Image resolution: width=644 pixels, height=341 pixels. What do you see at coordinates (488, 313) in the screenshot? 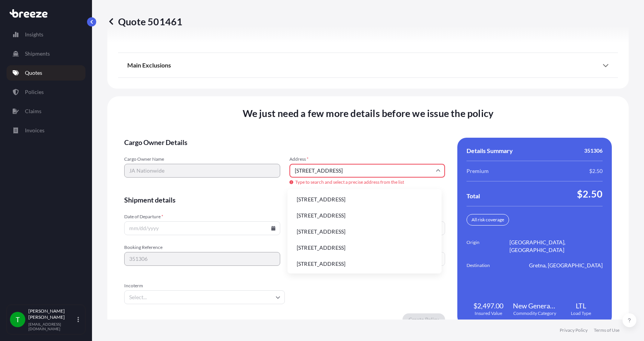
I see `span: Insured Value` at bounding box center [488, 313].